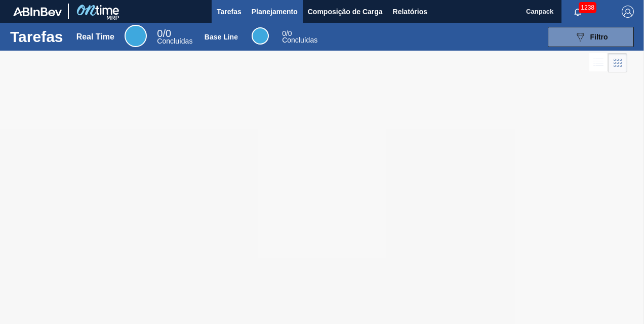 This screenshot has height=324, width=644. What do you see at coordinates (37, 11) in the screenshot?
I see `img: TNhmsLtSVTkK8tSr43FrP2fwEKptu5GPRR3wAAAABJRU5ErkJggg==` at bounding box center [37, 11].